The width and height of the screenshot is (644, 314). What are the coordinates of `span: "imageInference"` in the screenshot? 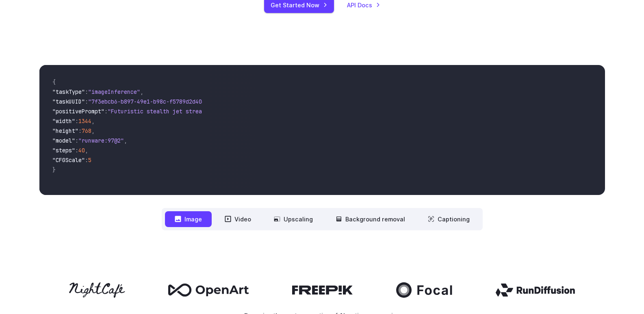 It's located at (114, 92).